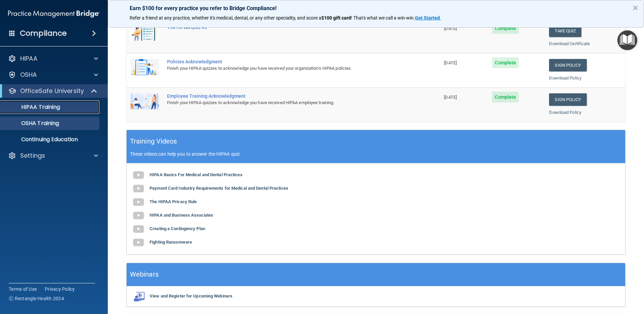  I want to click on p: OSHA Training, so click(32, 123).